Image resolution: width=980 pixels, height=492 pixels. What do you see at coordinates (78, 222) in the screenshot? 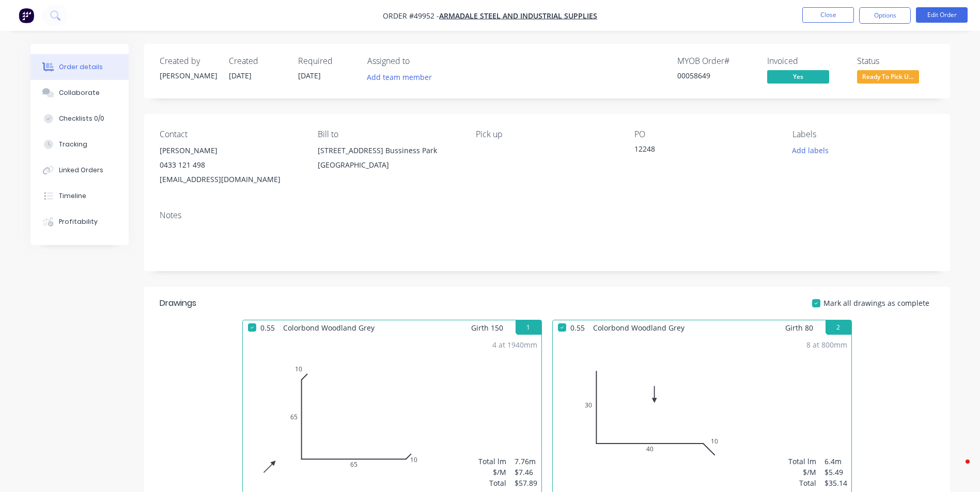
I see `div: Profitability` at bounding box center [78, 222].